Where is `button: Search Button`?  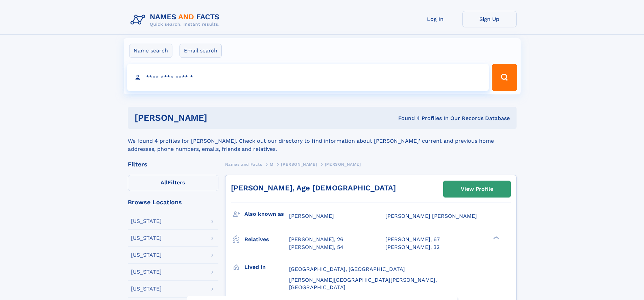
button: Search Button is located at coordinates (504, 77).